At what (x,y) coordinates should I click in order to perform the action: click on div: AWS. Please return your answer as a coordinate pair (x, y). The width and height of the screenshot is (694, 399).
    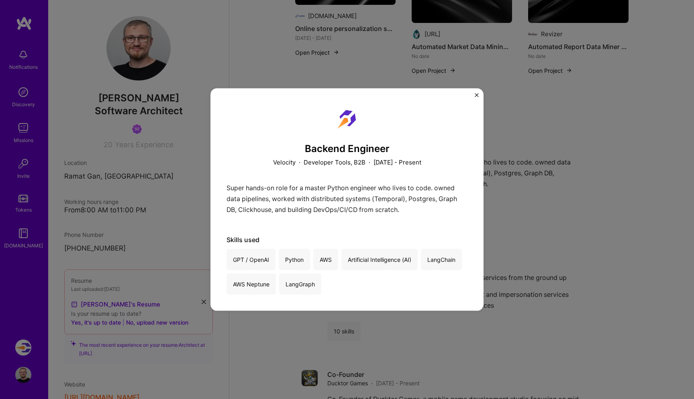
    Looking at the image, I should click on (326, 259).